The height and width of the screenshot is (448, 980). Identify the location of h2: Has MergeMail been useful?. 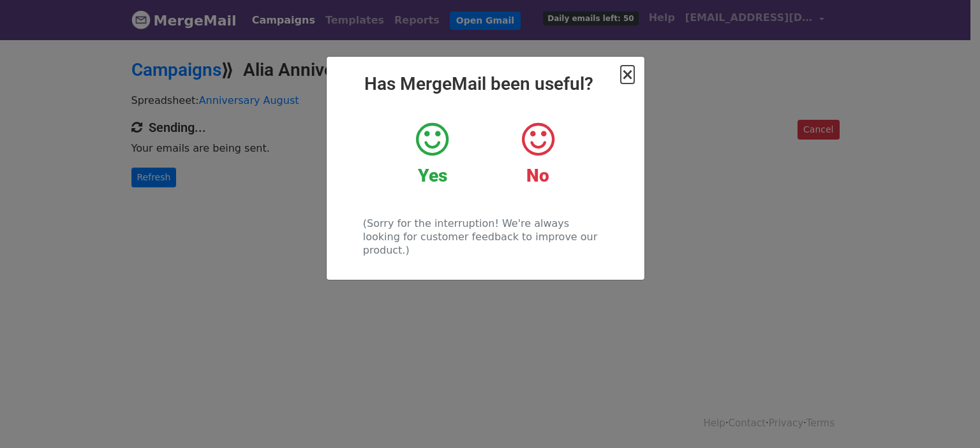
(485, 84).